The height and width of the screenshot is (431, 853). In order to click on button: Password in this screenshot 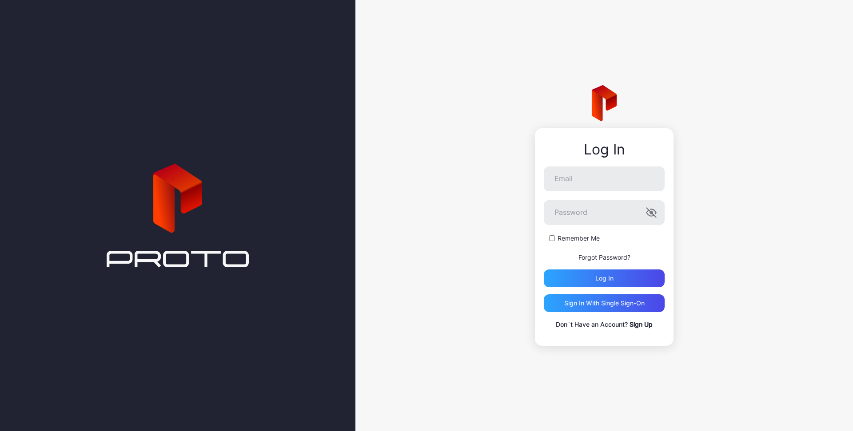, I will do `click(651, 213)`.